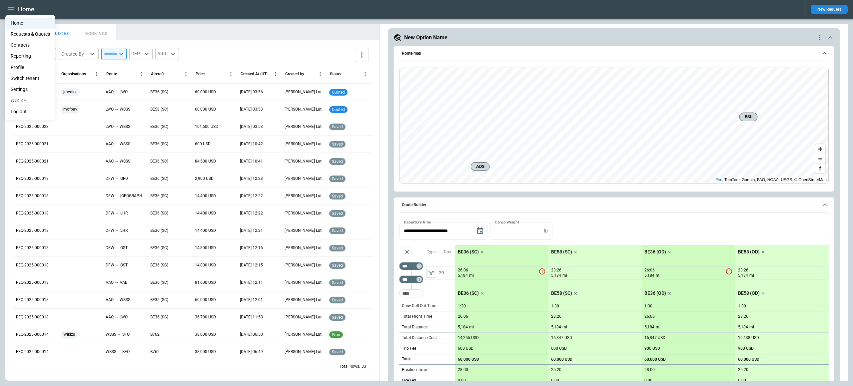  I want to click on a: Reporting, so click(30, 56).